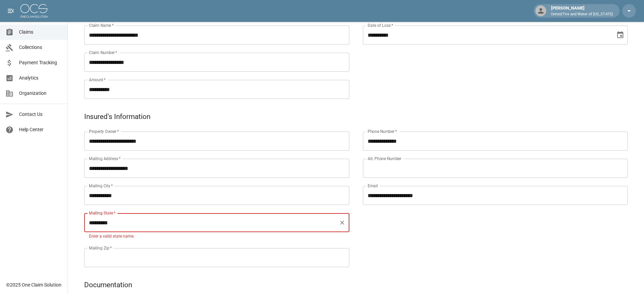 The width and height of the screenshot is (644, 294). I want to click on button: Clear, so click(342, 223).